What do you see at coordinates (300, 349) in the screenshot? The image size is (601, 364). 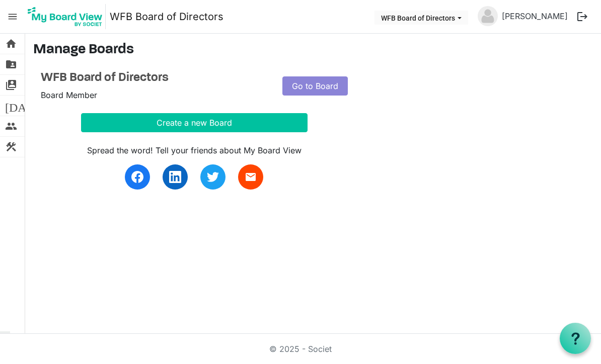 I see `a: © 2025 - Societ` at bounding box center [300, 349].